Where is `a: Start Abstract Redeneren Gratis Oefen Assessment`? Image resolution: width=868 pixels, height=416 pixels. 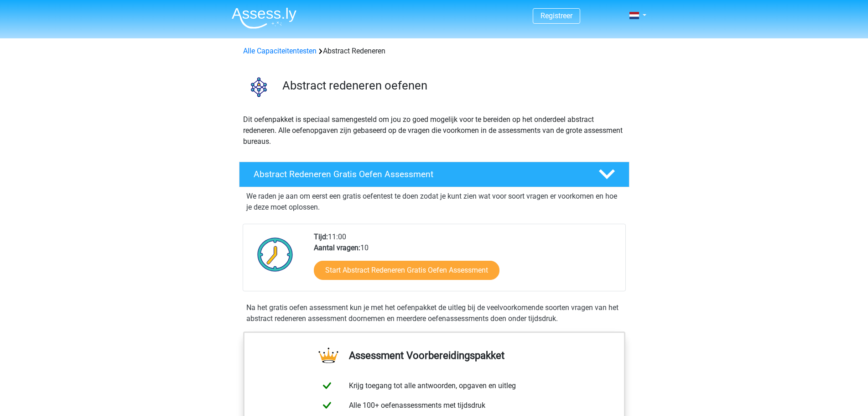 a: Start Abstract Redeneren Gratis Oefen Assessment is located at coordinates (406, 270).